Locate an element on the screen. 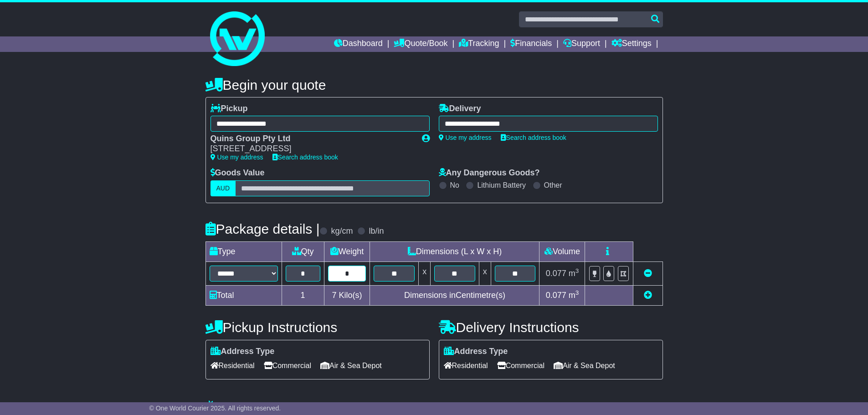 This screenshot has height=415, width=868. a: Quote/Book is located at coordinates (421, 44).